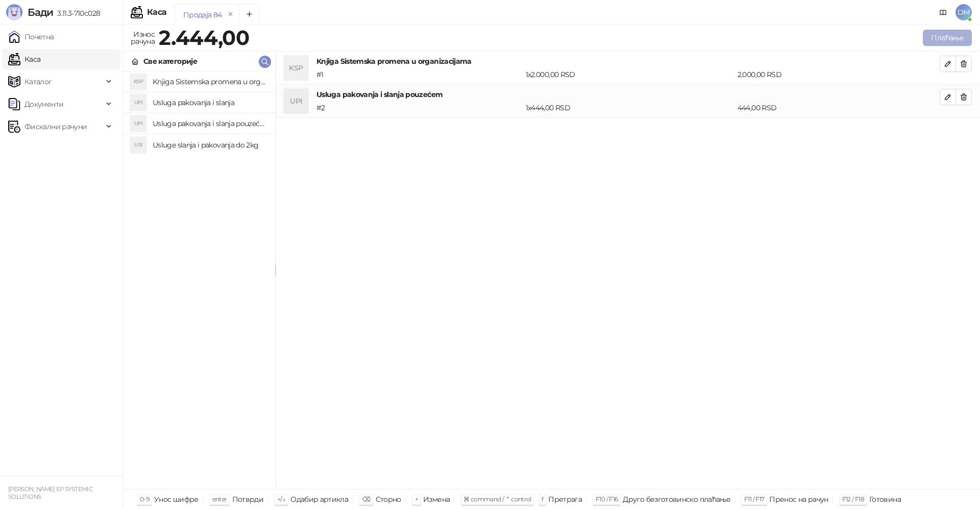 Image resolution: width=980 pixels, height=509 pixels. I want to click on div: Претрага, so click(565, 500).